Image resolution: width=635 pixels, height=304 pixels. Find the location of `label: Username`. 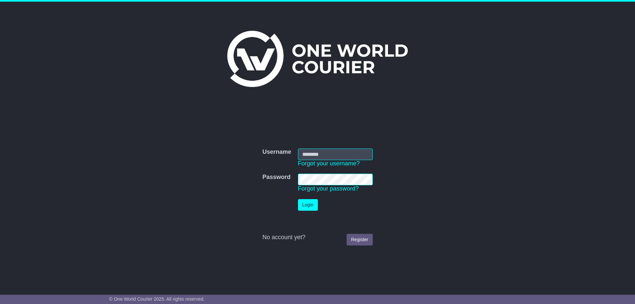

label: Username is located at coordinates (276, 152).